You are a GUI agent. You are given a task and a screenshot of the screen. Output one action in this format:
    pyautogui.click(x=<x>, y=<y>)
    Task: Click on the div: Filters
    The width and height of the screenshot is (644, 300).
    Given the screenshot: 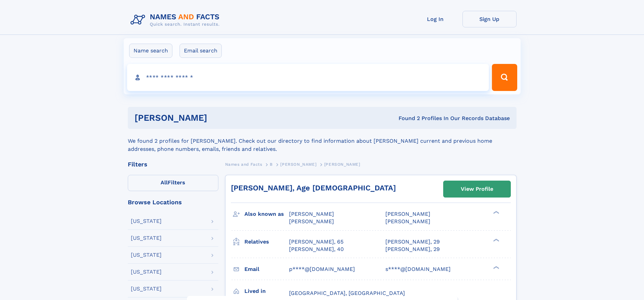 What is the action you would take?
    pyautogui.click(x=173, y=165)
    